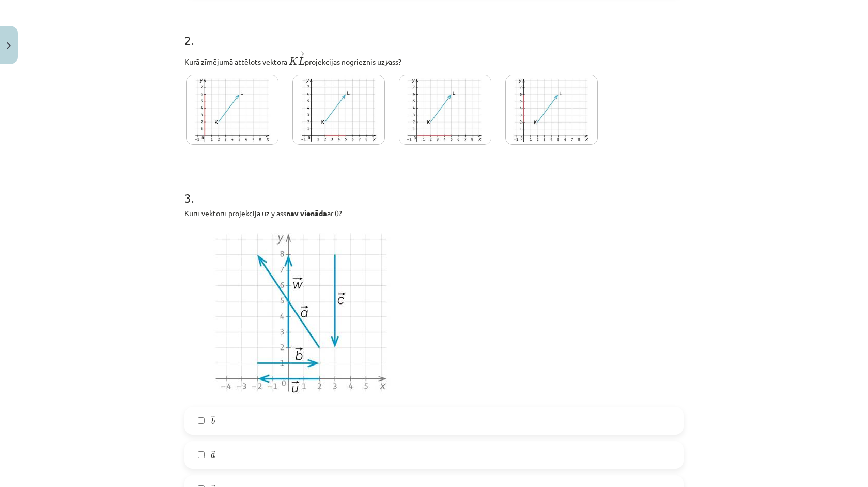 This screenshot has height=487, width=868. Describe the element at coordinates (301, 61) in the screenshot. I see `span: L` at that location.